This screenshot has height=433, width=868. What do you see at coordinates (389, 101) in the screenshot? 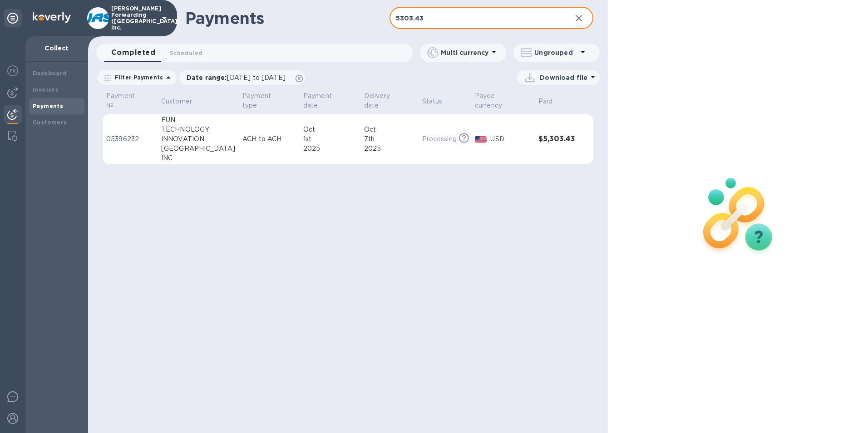
I see `span: Delivery date` at bounding box center [389, 101].